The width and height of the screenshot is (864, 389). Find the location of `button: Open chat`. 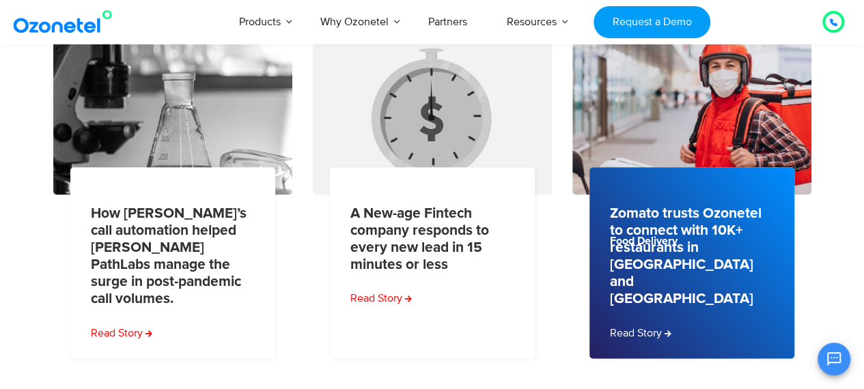

button: Open chat is located at coordinates (834, 359).